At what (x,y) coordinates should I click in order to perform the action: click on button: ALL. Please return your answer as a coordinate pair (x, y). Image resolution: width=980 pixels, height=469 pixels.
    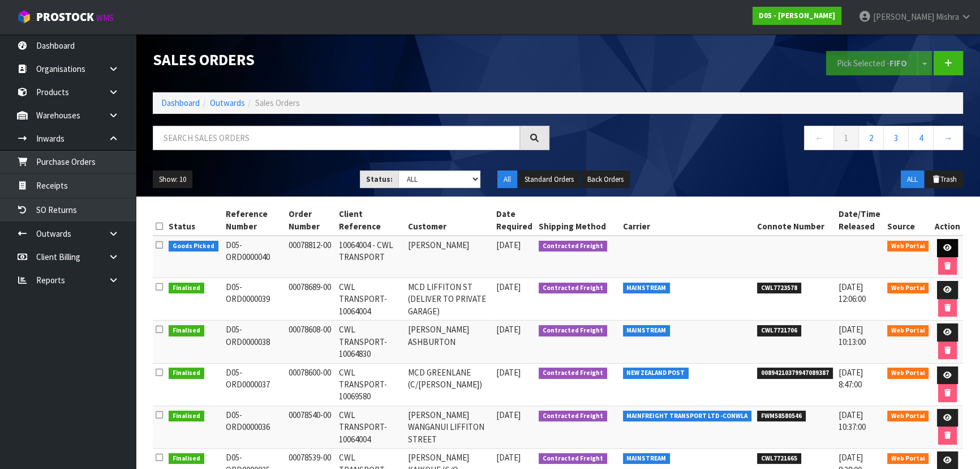
    Looking at the image, I should click on (912, 179).